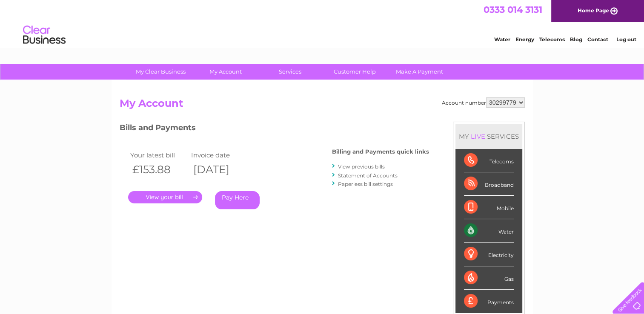 This screenshot has width=644, height=314. What do you see at coordinates (477, 136) in the screenshot?
I see `div: LIVE` at bounding box center [477, 136].